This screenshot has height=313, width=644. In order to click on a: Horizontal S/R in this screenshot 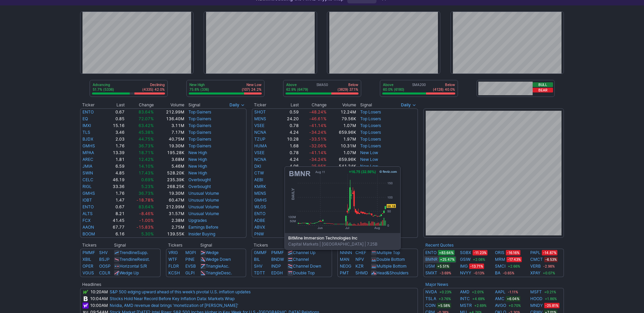, I will do `click(133, 266)`.